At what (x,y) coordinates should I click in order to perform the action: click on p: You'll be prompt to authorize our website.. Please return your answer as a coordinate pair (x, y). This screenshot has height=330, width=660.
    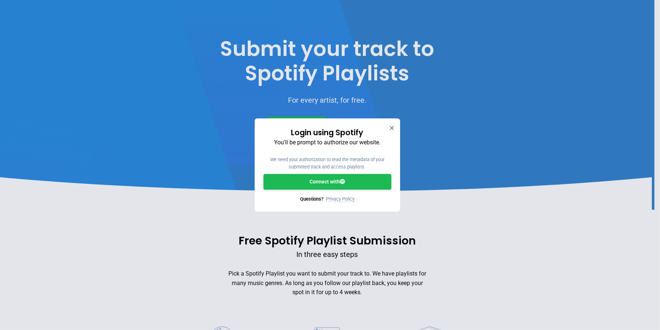
    Looking at the image, I should click on (327, 143).